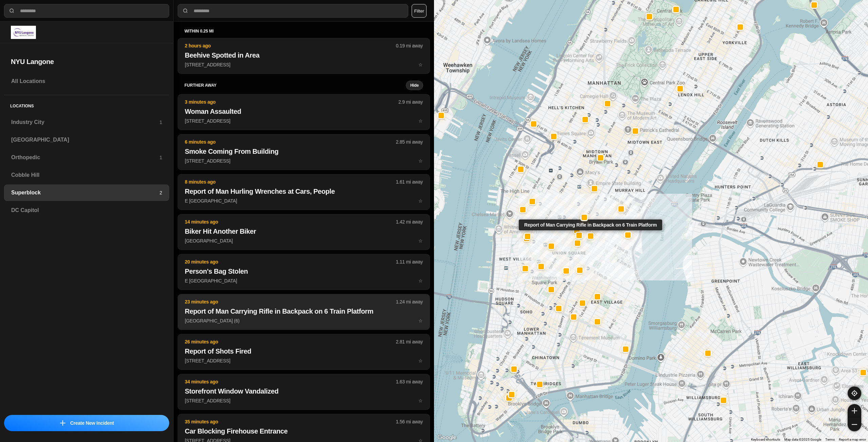  What do you see at coordinates (419, 11) in the screenshot?
I see `button: Filter` at bounding box center [419, 11].